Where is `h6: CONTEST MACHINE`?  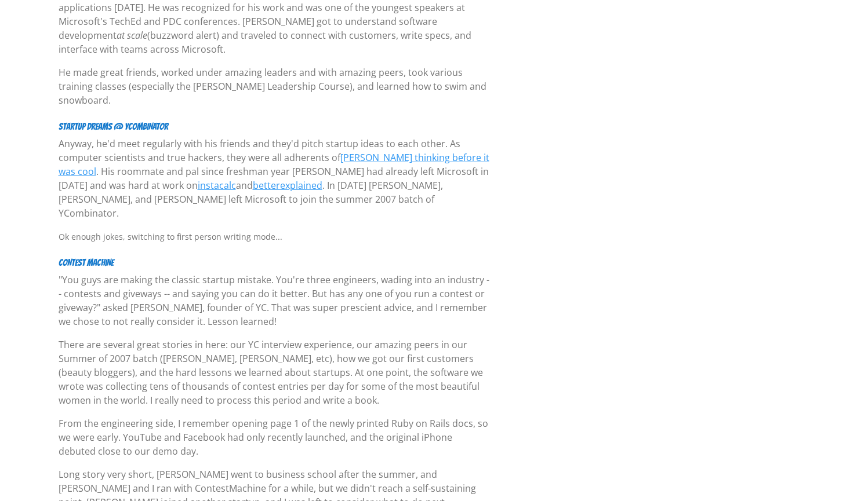 h6: CONTEST MACHINE is located at coordinates (275, 263).